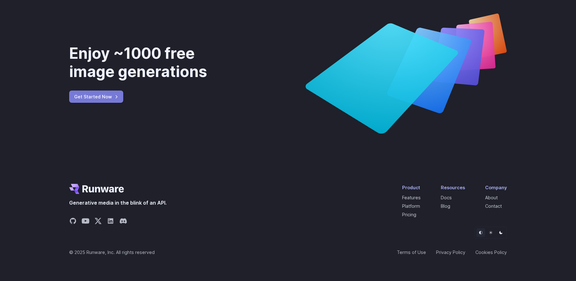 The width and height of the screenshot is (576, 281). What do you see at coordinates (446, 197) in the screenshot?
I see `a: Docs` at bounding box center [446, 197].